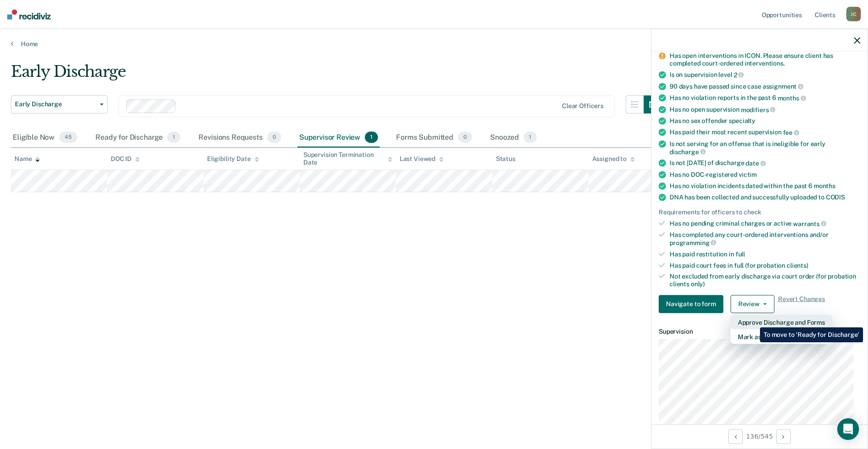 This screenshot has height=449, width=868. I want to click on div: Has open interventions in ICON. Please ensure client has completed court-ordered interventions., so click(765, 60).